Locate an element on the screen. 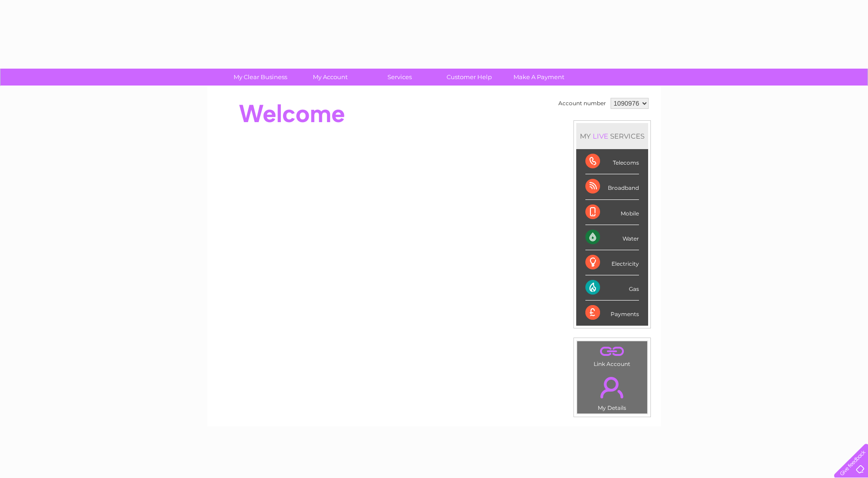  a: Make A Payment is located at coordinates (539, 77).